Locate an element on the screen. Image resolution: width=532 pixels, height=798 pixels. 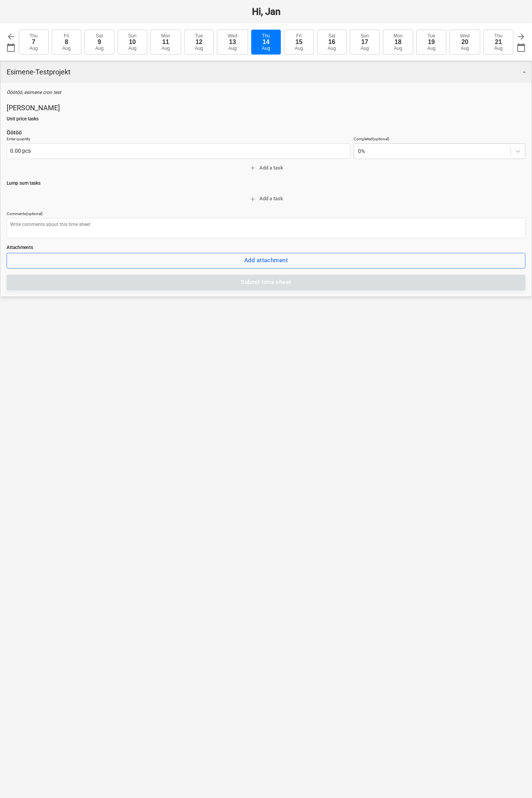
button: Thu14Aug is located at coordinates (266, 42).